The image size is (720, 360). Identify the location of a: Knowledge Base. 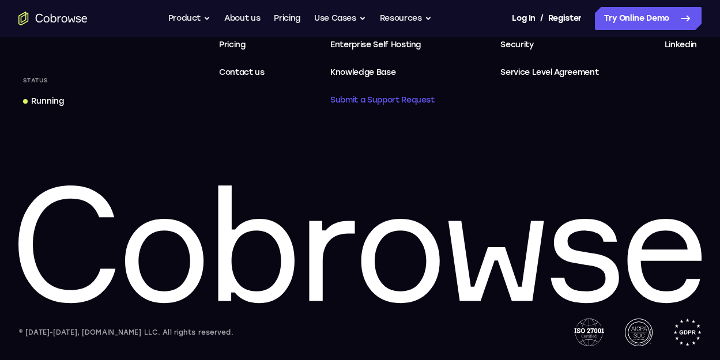
(382, 73).